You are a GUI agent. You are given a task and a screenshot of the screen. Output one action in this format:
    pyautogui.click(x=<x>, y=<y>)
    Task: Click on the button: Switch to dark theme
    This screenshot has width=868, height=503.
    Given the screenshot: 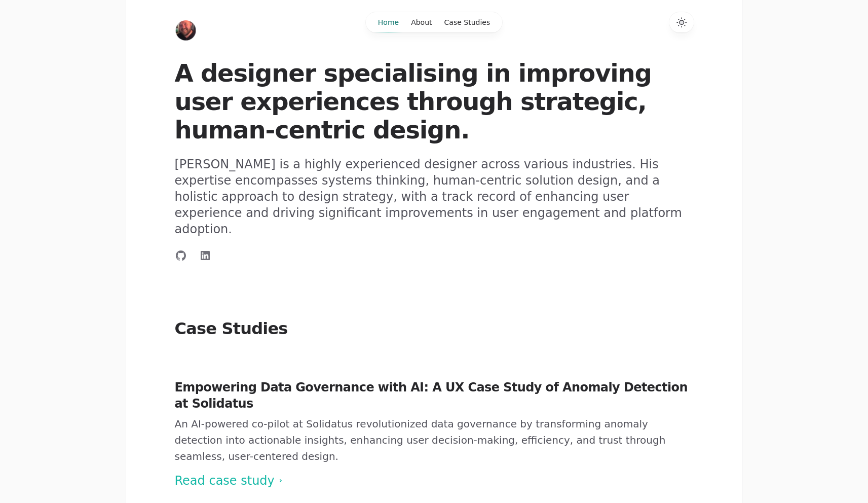 What is the action you would take?
    pyautogui.click(x=682, y=22)
    